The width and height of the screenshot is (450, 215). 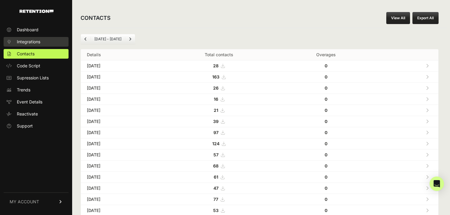 What do you see at coordinates (219, 132) in the screenshot?
I see `a: 97` at bounding box center [219, 132].